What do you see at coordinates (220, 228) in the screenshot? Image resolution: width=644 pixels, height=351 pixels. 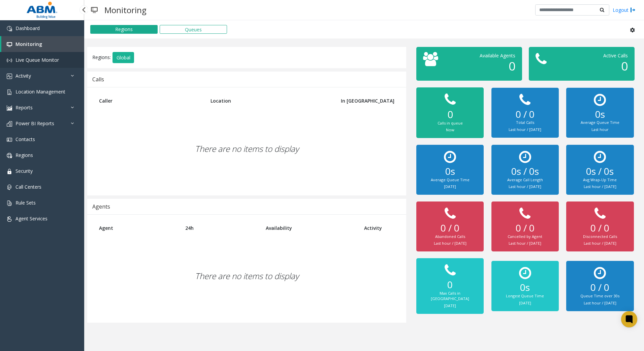 I see `th: 24h` at bounding box center [220, 228].